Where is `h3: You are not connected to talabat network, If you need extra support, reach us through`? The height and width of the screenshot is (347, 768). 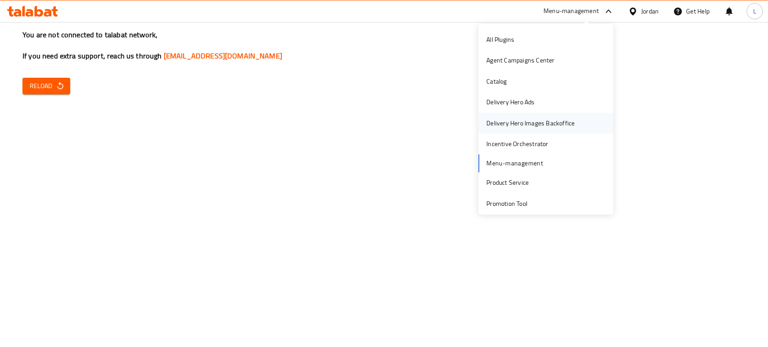
h3: You are not connected to talabat network, If you need extra support, reach us through is located at coordinates (384, 45).